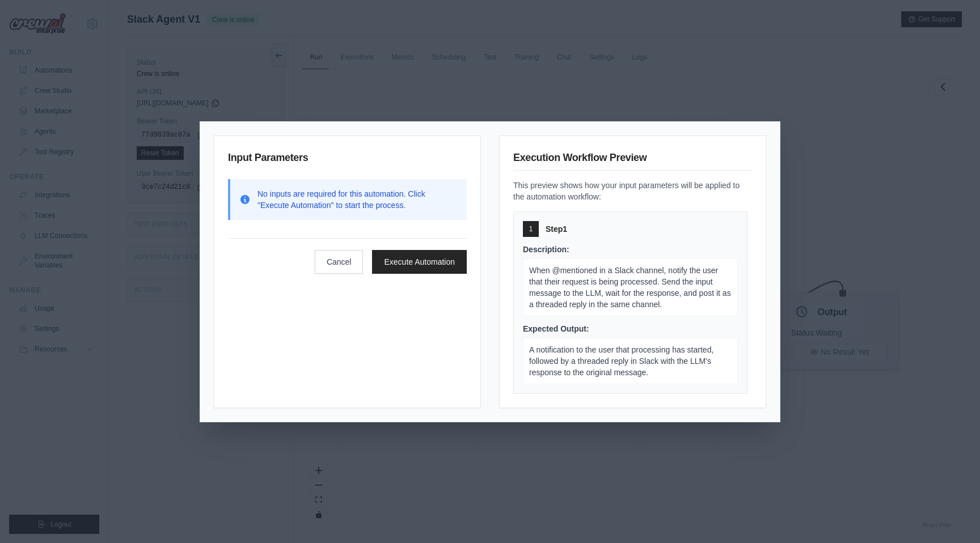  What do you see at coordinates (546, 250) in the screenshot?
I see `span: Description:` at bounding box center [546, 250].